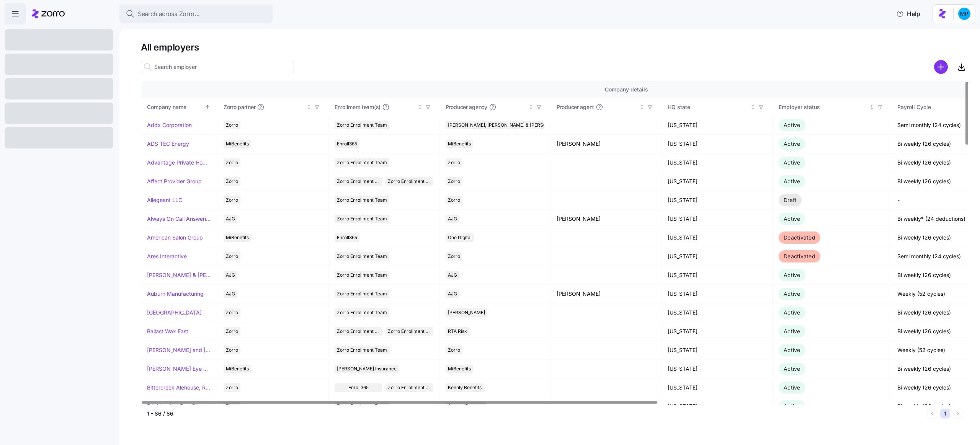 Image resolution: width=980 pixels, height=445 pixels. What do you see at coordinates (217, 67) in the screenshot?
I see `input: Search employer` at bounding box center [217, 67].